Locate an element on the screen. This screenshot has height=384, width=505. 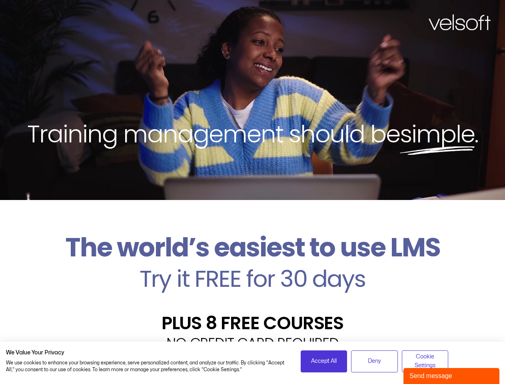
div: Send message is located at coordinates (48, 10).